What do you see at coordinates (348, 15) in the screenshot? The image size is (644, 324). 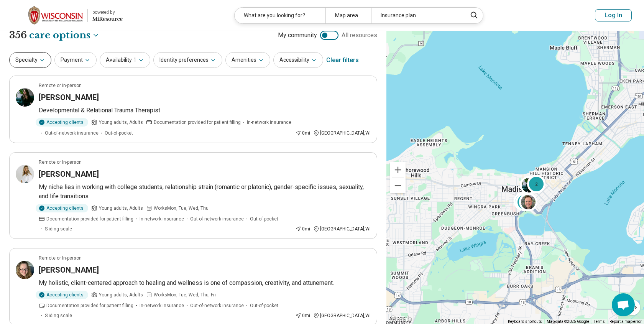 I see `div: Map area` at bounding box center [348, 15].